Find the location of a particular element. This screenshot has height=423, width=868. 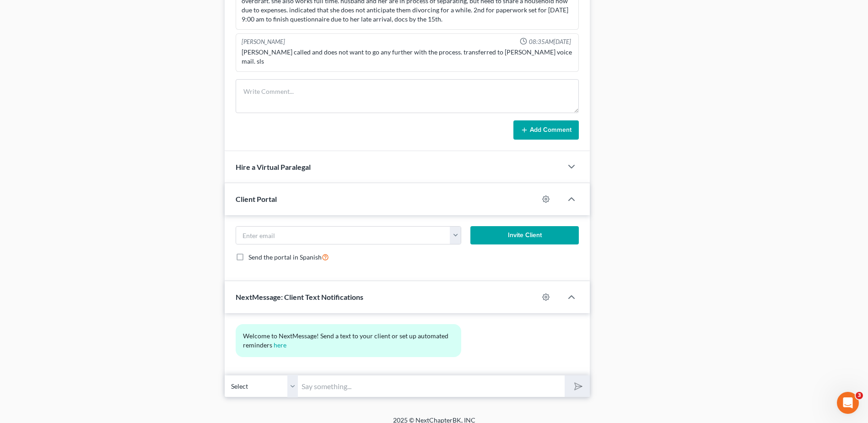

span: Client Portal is located at coordinates (256, 199).